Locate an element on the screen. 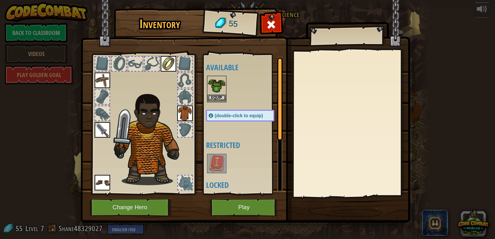 The width and height of the screenshot is (495, 239). h4: Locked is located at coordinates (247, 185).